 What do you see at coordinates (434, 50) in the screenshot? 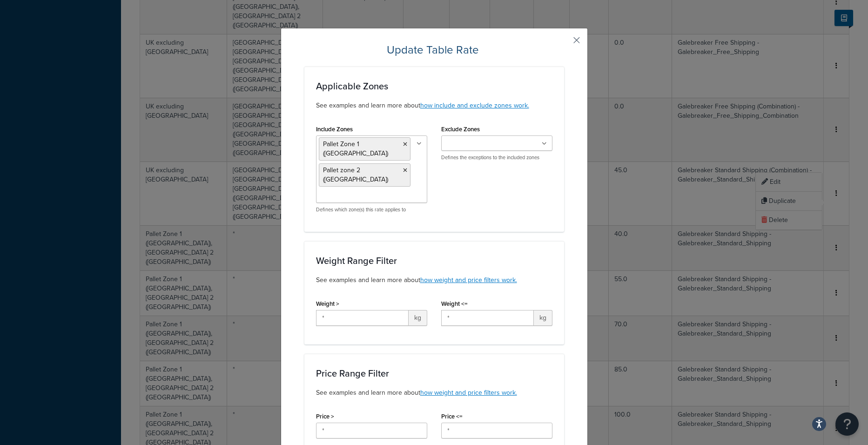
I see `h2: Update Table Rate` at bounding box center [434, 50].